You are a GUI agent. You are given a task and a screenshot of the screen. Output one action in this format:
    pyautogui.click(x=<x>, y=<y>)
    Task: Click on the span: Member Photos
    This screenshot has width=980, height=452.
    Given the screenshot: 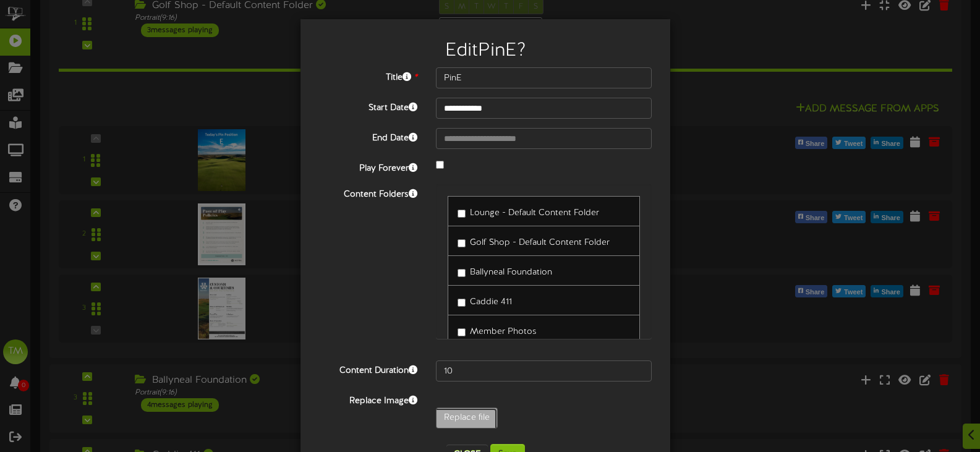 What is the action you would take?
    pyautogui.click(x=503, y=331)
    